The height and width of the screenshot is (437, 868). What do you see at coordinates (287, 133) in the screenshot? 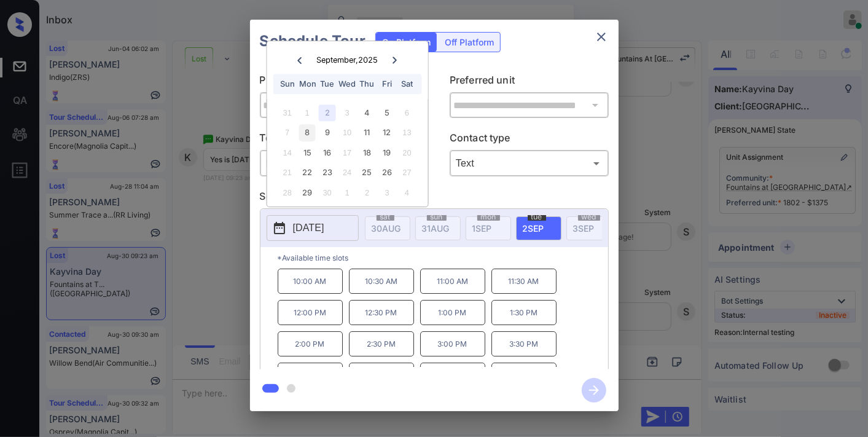
I see `div: Not available Sunday, September 7th, 2025` at bounding box center [287, 133].